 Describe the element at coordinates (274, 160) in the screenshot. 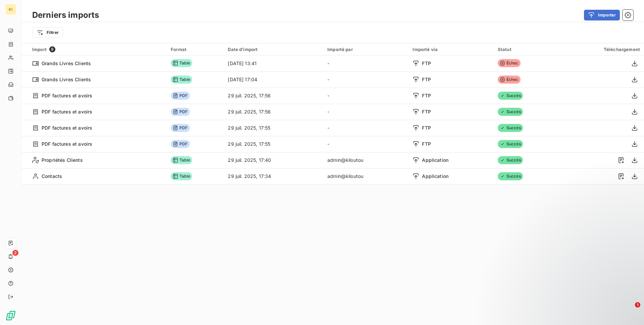

I see `td: 29 juil. 2025, 17:40` at that location.